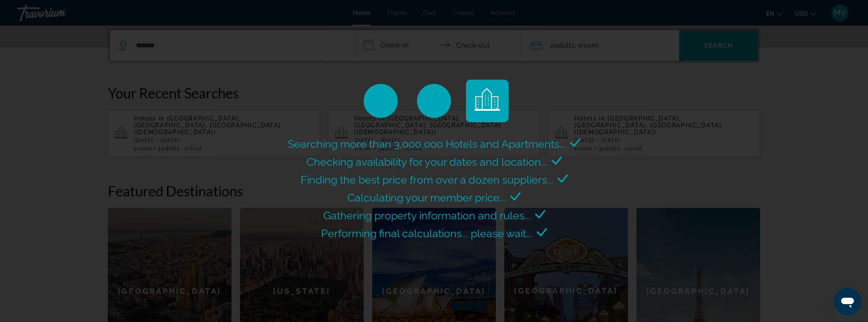  I want to click on span: Checking availability for your dates and location..., so click(427, 162).